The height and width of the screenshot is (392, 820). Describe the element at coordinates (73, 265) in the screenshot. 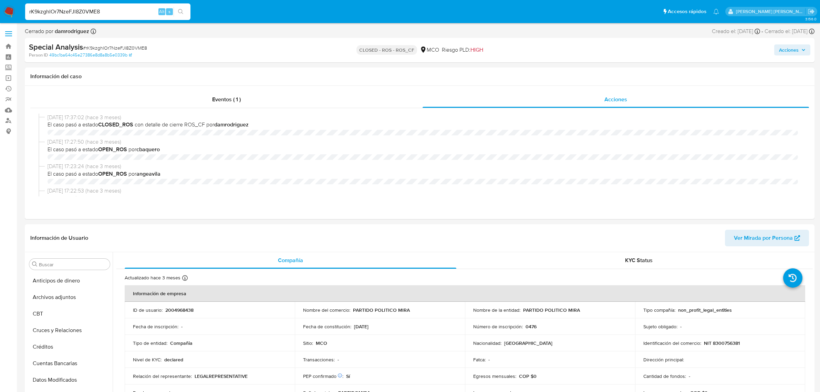

I see `input: Buscar` at that location.